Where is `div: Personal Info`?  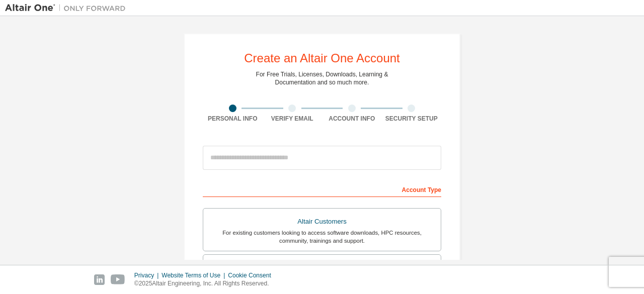
div: Personal Info is located at coordinates (232, 119).